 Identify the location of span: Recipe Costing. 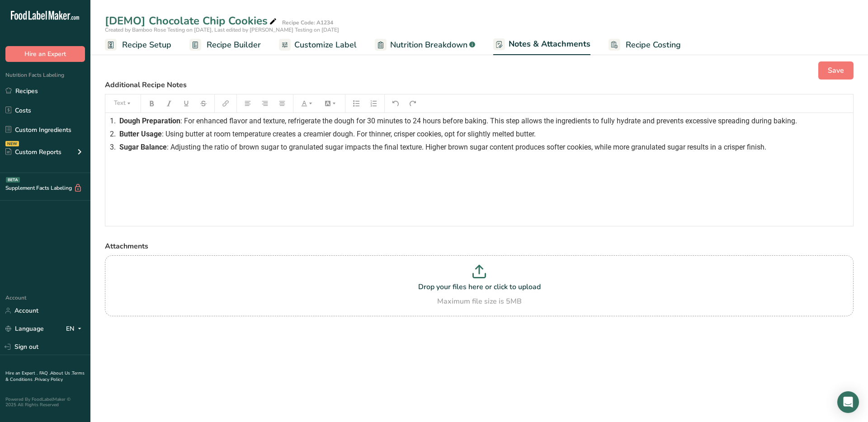
(653, 45).